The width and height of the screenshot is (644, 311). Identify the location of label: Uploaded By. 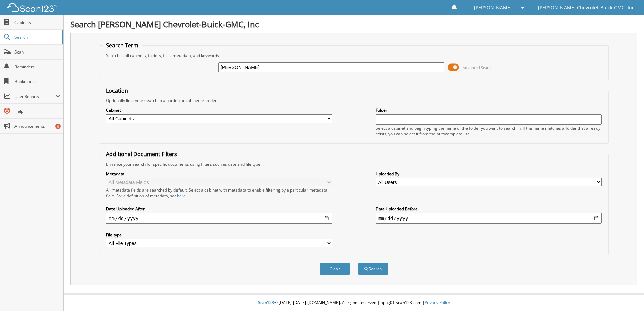
(489, 174).